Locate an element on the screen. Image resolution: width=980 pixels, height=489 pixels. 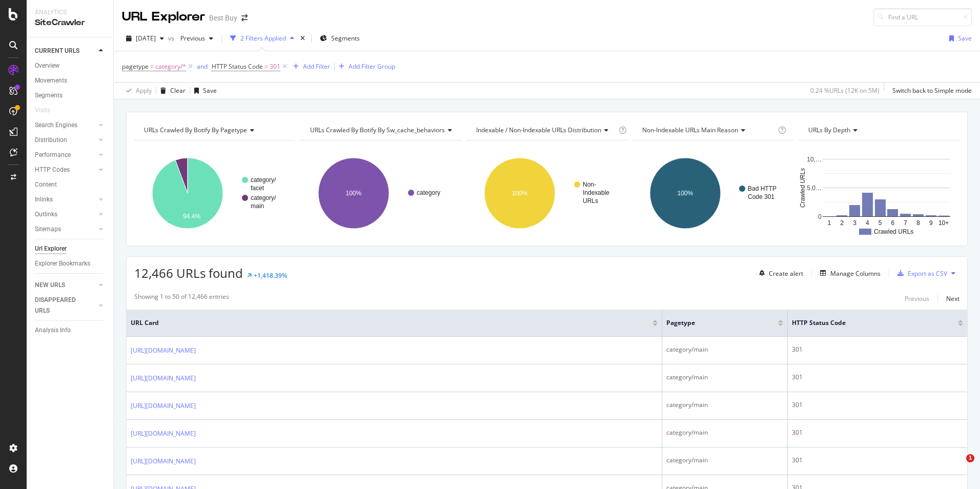
button: Switch back to Simple mode is located at coordinates (930, 90).